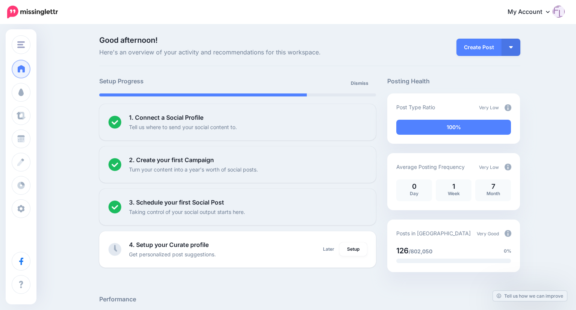 This screenshot has width=576, height=310. Describe the element at coordinates (176, 203) in the screenshot. I see `b: 3. Schedule your first Social Post` at that location.